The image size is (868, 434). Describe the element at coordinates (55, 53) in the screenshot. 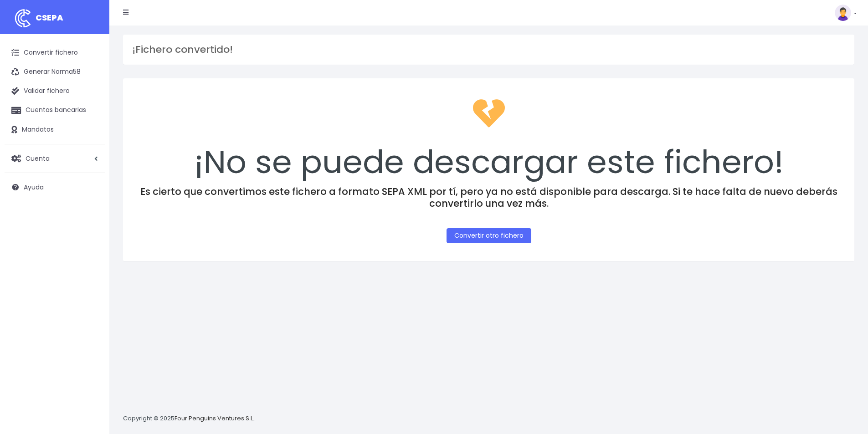

I see `a: Convertir fichero` at that location.